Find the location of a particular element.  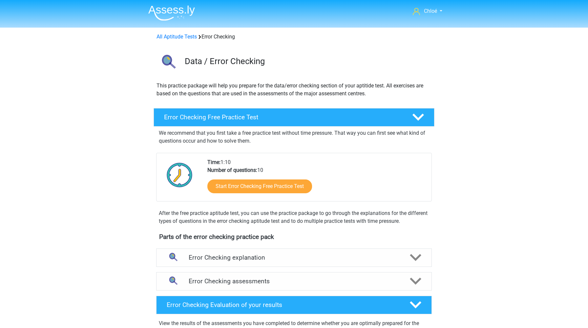

div: After the free practice aptitude test, you can use the practice package to go through the explana... is located at coordinates (294, 217).